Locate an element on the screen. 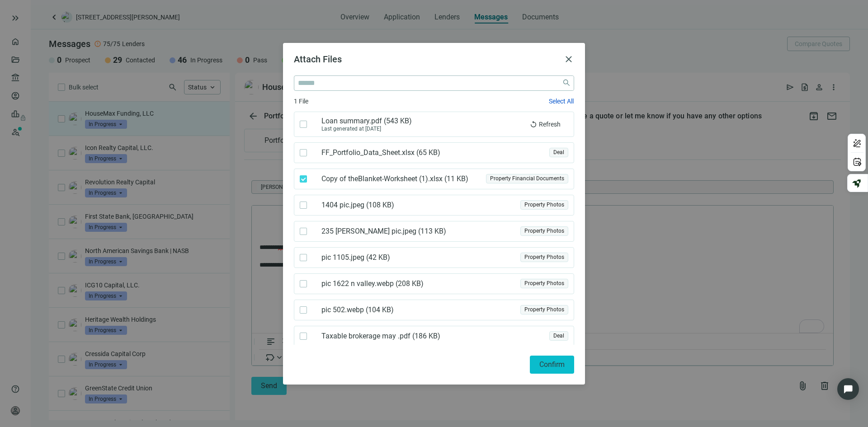 This screenshot has height=427, width=868. button: Confirm is located at coordinates (552, 365).